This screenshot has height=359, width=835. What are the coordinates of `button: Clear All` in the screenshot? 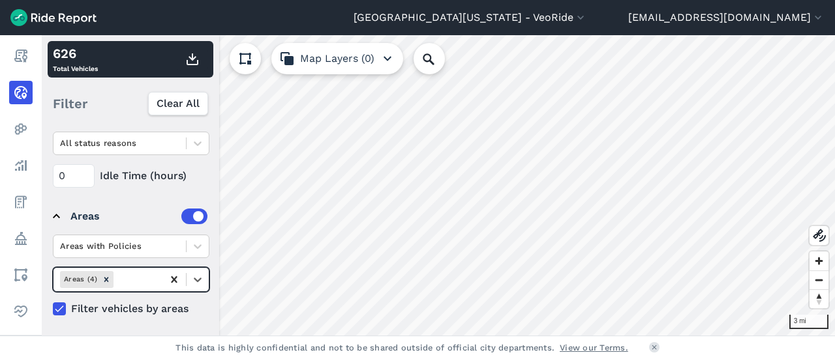 It's located at (178, 104).